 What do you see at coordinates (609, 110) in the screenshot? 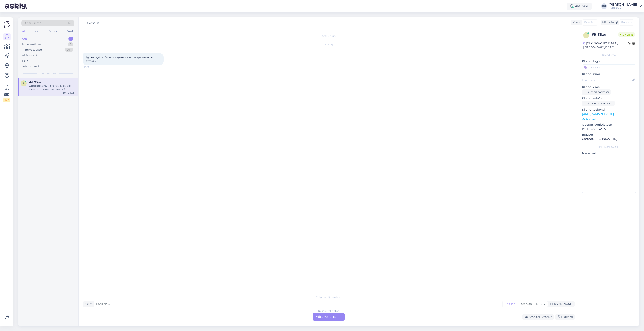
I see `p: Klienditeekond` at bounding box center [609, 110].